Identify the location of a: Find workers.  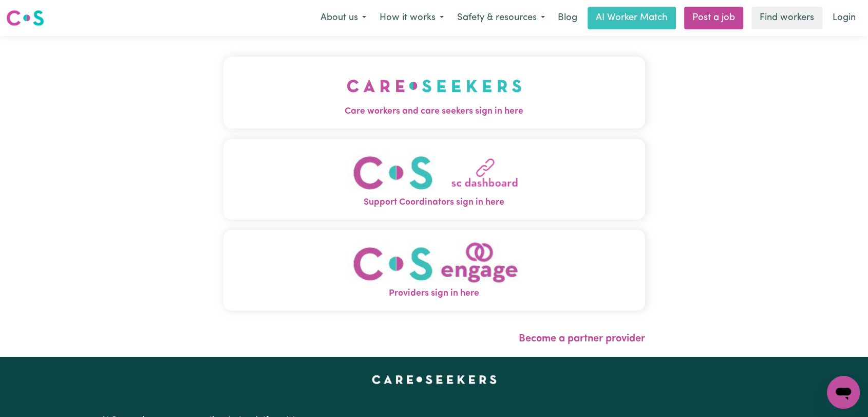
(787, 18).